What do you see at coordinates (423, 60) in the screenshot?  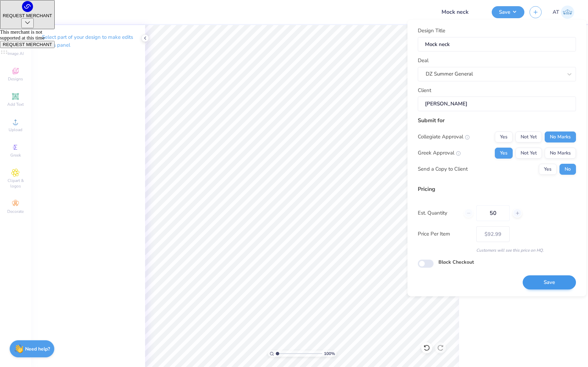 I see `label: Deal` at bounding box center [423, 60].